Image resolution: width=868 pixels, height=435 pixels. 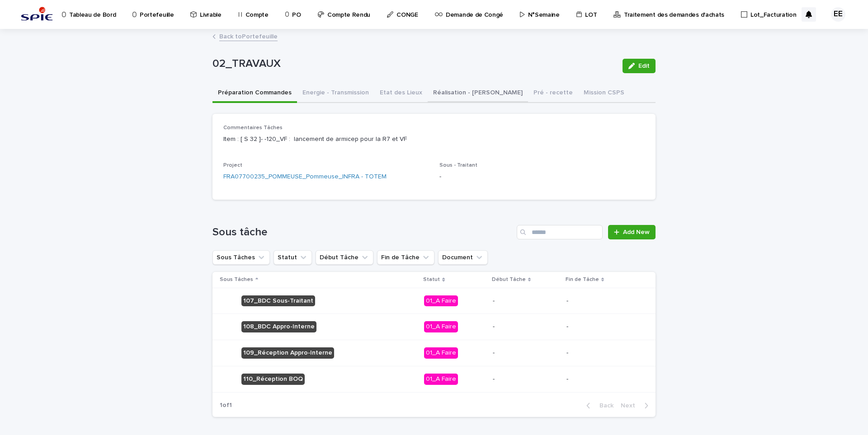 I want to click on p: 1 of 1, so click(x=226, y=405).